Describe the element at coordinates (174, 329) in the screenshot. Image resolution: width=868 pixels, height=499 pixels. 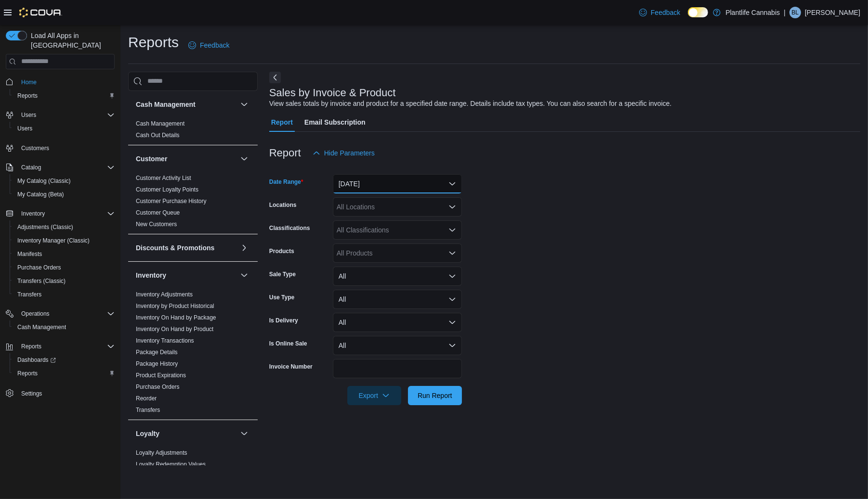
I see `span: Inventory On Hand by Product` at that location.